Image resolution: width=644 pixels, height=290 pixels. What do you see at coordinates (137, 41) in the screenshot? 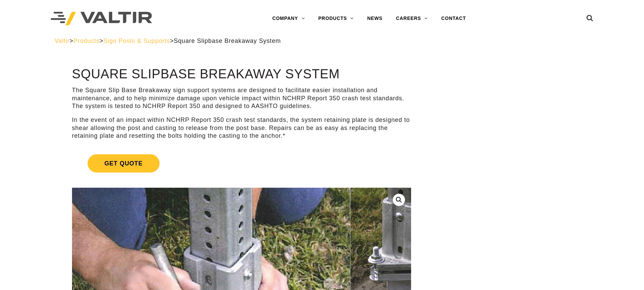
I see `a: Sign Posts & Supports` at bounding box center [137, 41].